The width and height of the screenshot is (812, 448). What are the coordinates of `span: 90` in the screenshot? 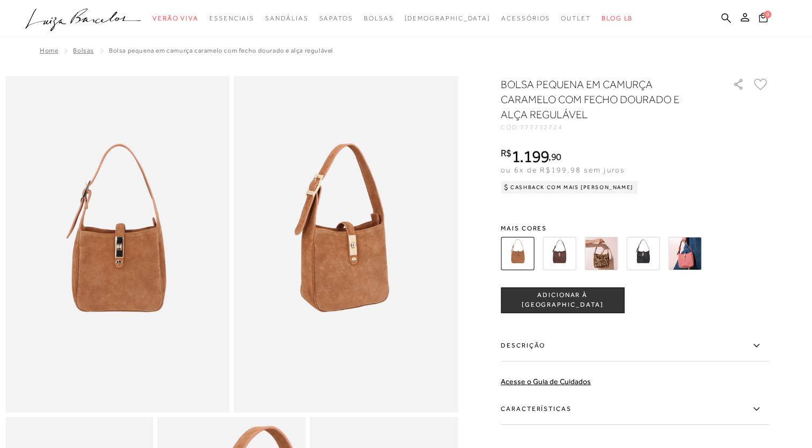 It's located at (555, 156).